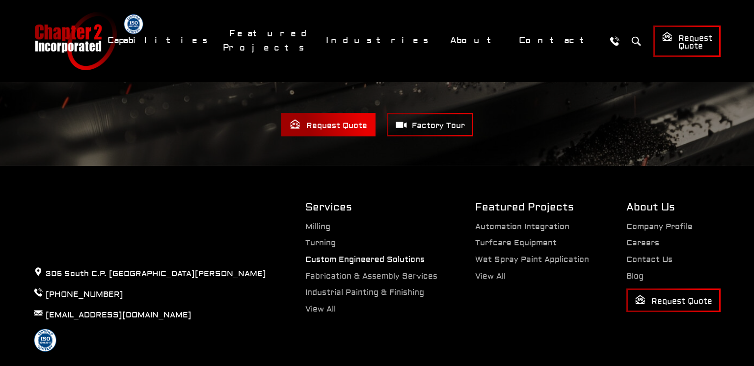  What do you see at coordinates (614, 41) in the screenshot?
I see `a: Call Us` at bounding box center [614, 41].